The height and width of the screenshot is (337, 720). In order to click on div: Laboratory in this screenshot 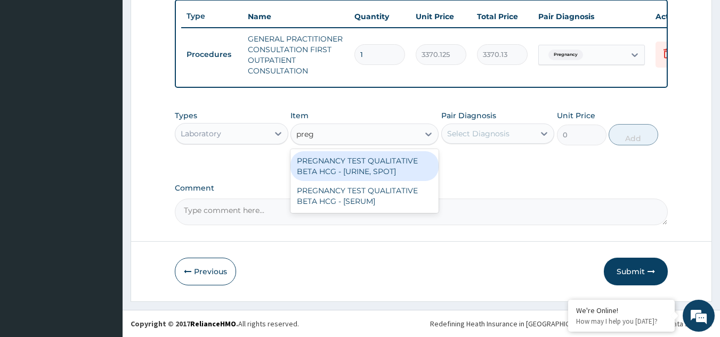, I will do `click(201, 134)`.